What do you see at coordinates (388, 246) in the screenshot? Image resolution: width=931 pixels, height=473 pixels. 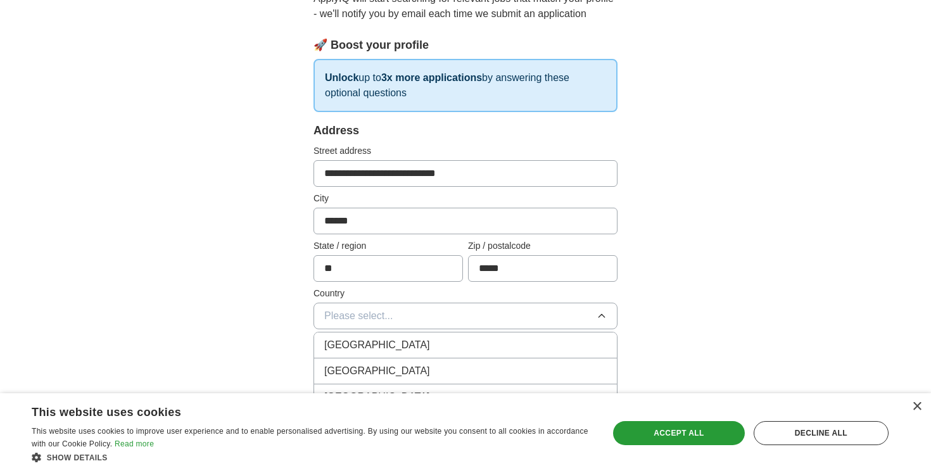 I see `label: State / region` at bounding box center [388, 246].